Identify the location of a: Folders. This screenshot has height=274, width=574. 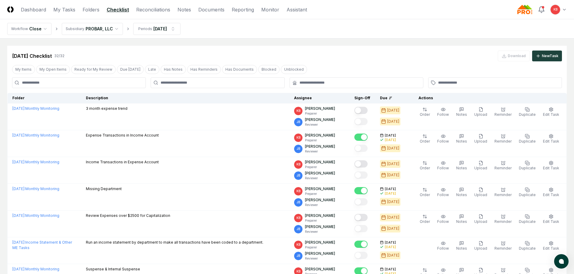
(91, 10).